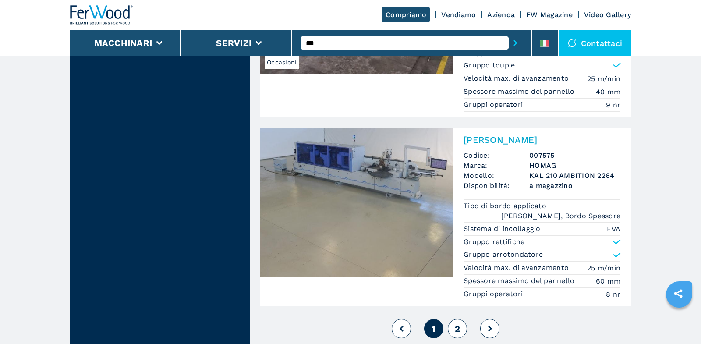  Describe the element at coordinates (457, 329) in the screenshot. I see `span: 2` at that location.